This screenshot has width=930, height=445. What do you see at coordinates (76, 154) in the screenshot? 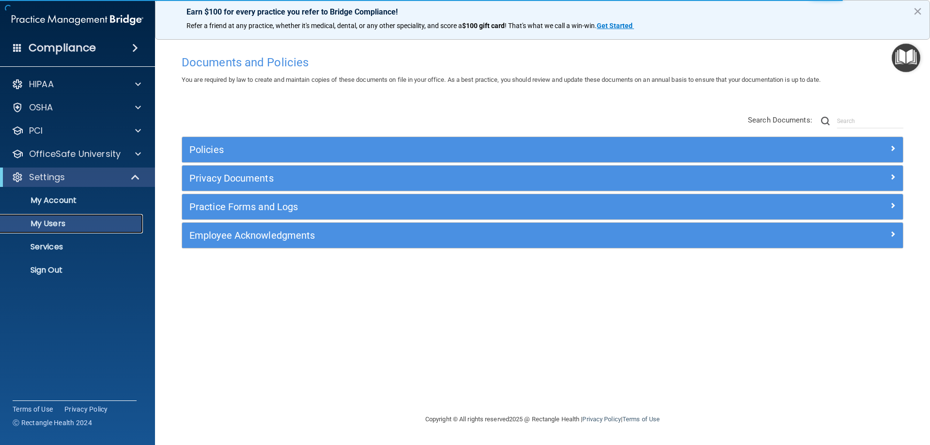
I see `a: OfficeSafe University` at bounding box center [76, 154].